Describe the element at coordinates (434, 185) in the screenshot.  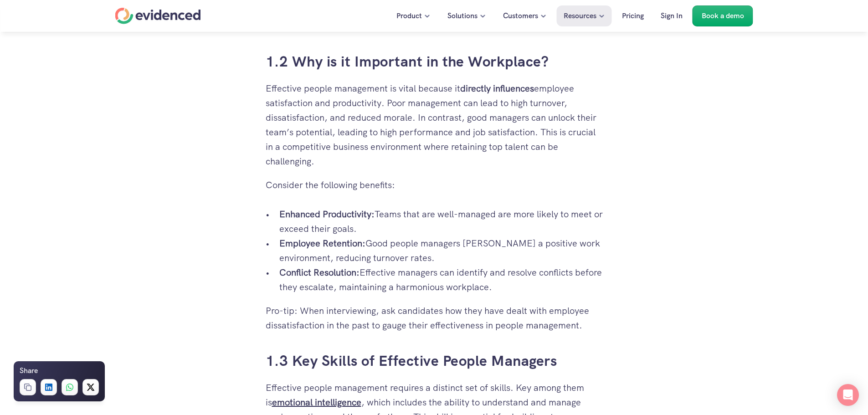
I see `p: Consider the following benefits:` at that location.